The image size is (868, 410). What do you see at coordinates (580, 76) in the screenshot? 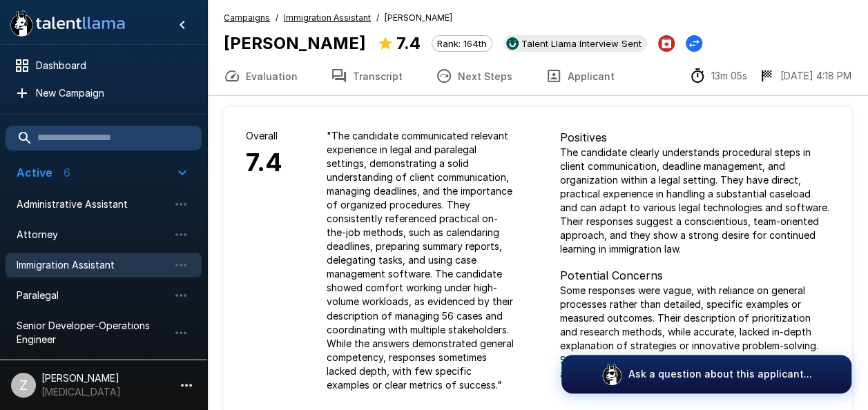
I see `button: Applicant` at bounding box center [580, 76].